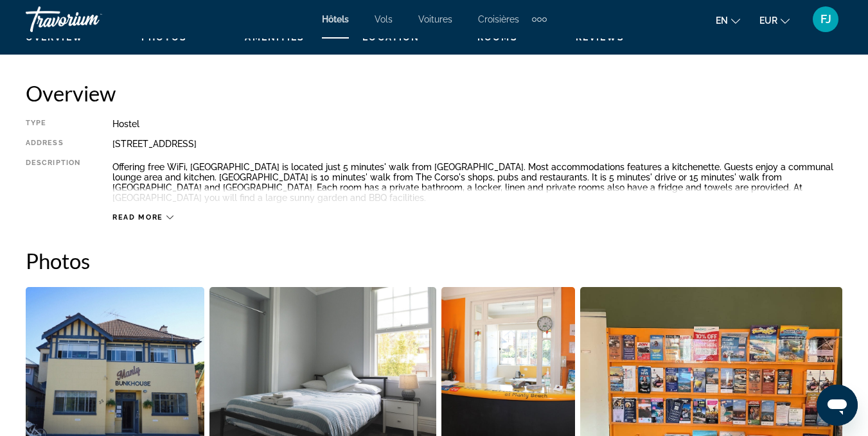 The image size is (868, 436). I want to click on font: FJ, so click(825, 19).